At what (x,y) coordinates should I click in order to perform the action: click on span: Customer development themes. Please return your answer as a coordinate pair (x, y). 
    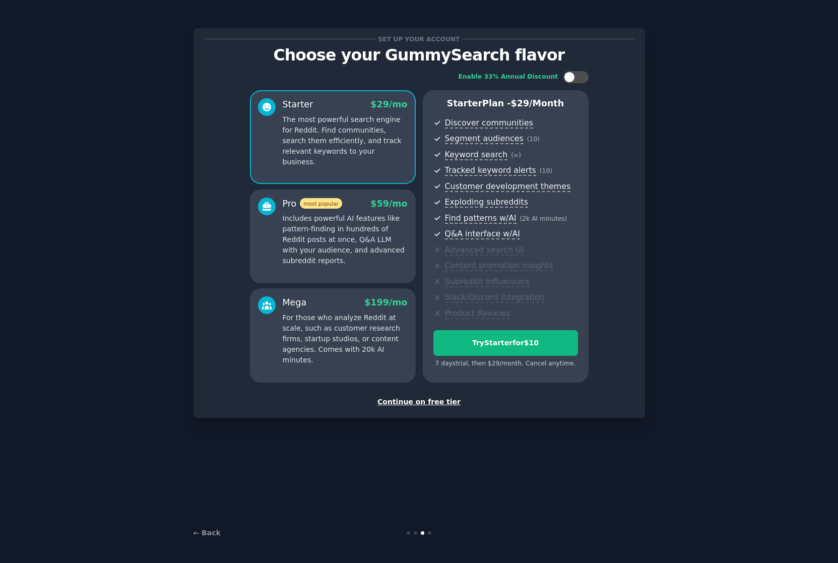
    Looking at the image, I should click on (508, 186).